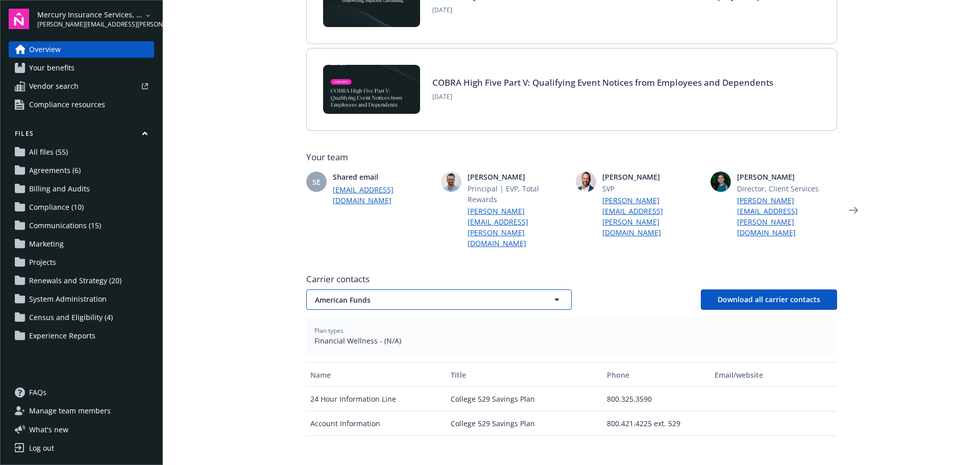 The height and width of the screenshot is (465, 980). What do you see at coordinates (45, 49) in the screenshot?
I see `span: Overview` at bounding box center [45, 49].